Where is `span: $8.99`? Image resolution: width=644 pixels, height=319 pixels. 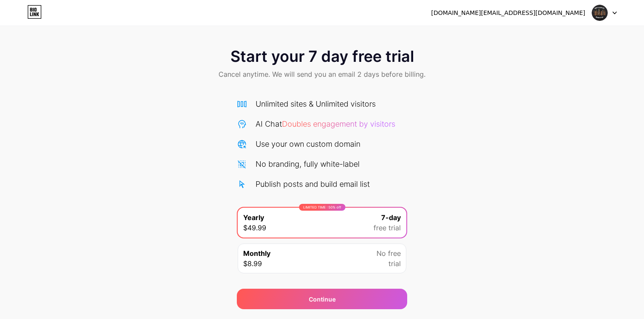 span: $8.99 is located at coordinates (252, 264).